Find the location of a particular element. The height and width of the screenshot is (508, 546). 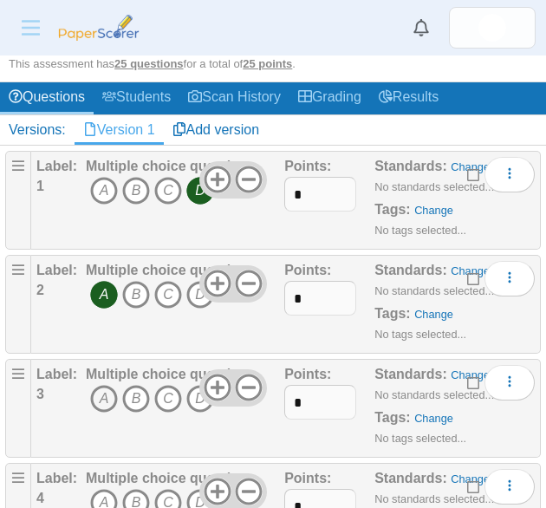

a: PaperScorer is located at coordinates (99, 28).